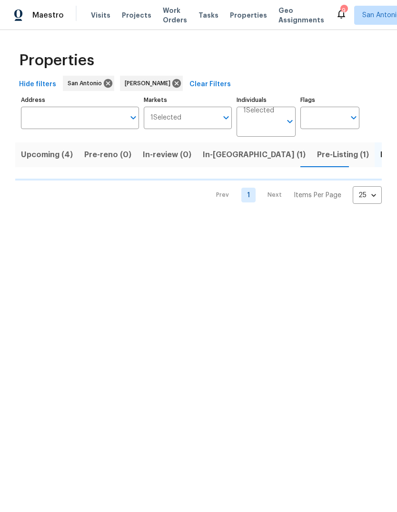 This screenshot has height=512, width=397. I want to click on span: Maestro, so click(48, 15).